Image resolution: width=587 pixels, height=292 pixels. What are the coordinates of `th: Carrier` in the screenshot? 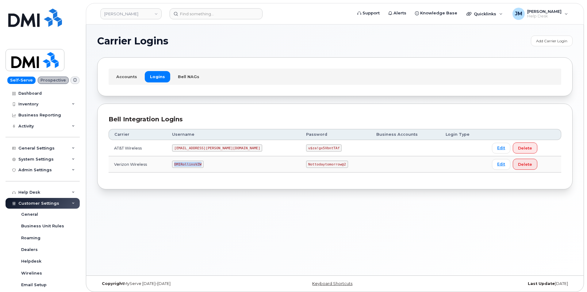 It's located at (137, 135).